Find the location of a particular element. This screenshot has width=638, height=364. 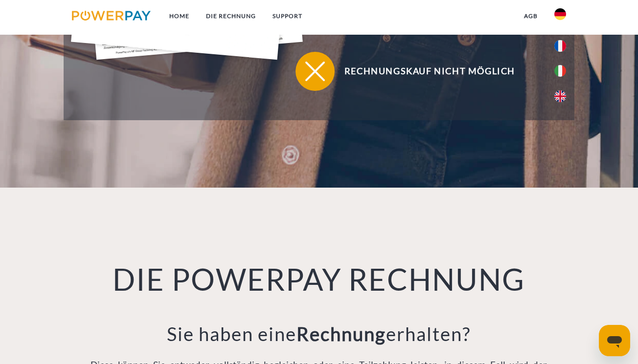

h1: DIE POWERPAY RECHNUNG is located at coordinates (318, 280).